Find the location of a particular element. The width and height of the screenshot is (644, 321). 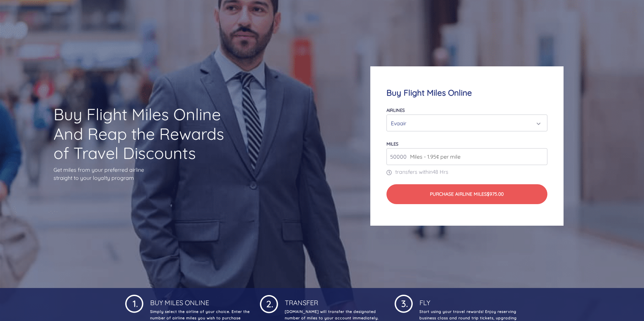

p: Get miles from your preferred airline straight to your loyalty program is located at coordinates (145, 174).